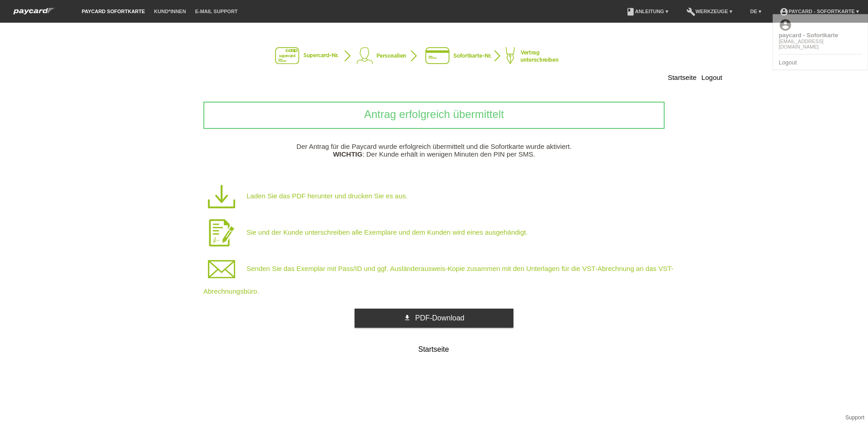  What do you see at coordinates (439, 318) in the screenshot?
I see `span: PDF-Download` at bounding box center [439, 318].